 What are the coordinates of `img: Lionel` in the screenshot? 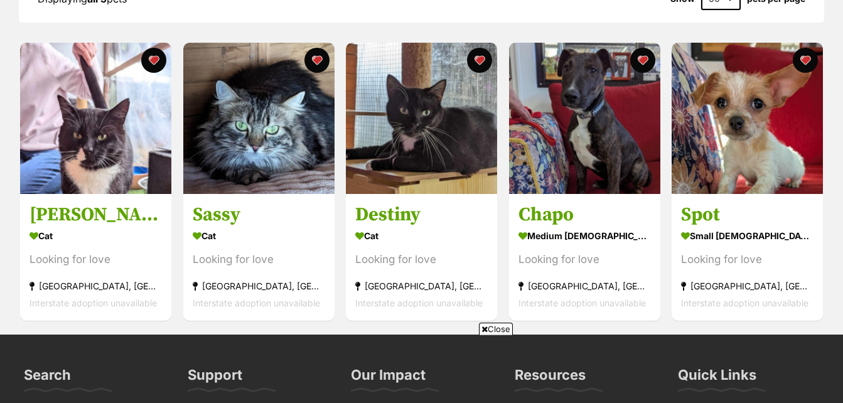 It's located at (95, 118).